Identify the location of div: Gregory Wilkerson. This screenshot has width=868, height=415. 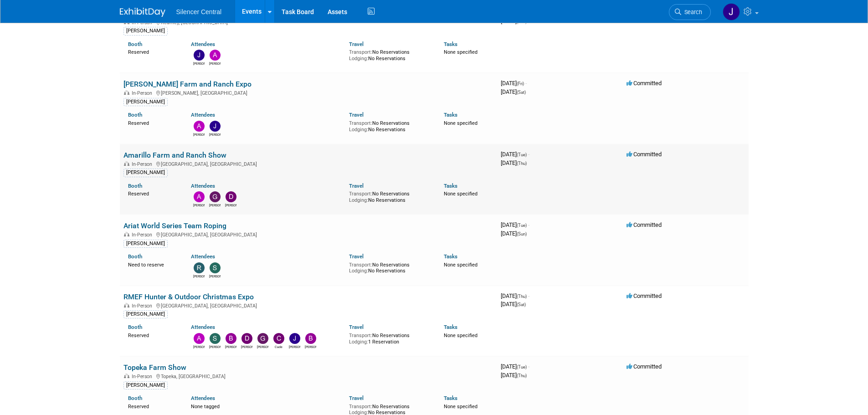
(262, 347).